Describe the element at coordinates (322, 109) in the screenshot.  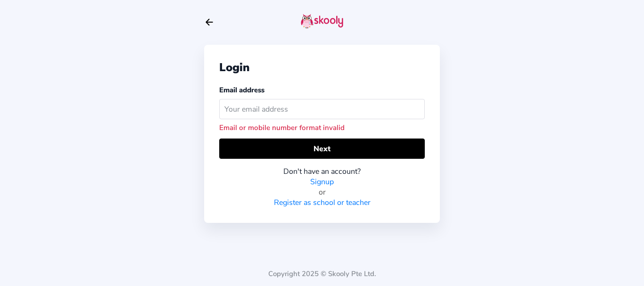
I see `input: Your email address` at that location.